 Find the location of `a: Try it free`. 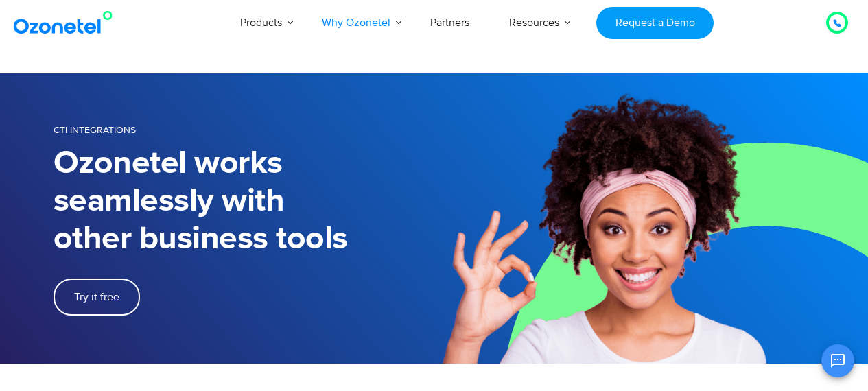

a: Try it free is located at coordinates (97, 297).